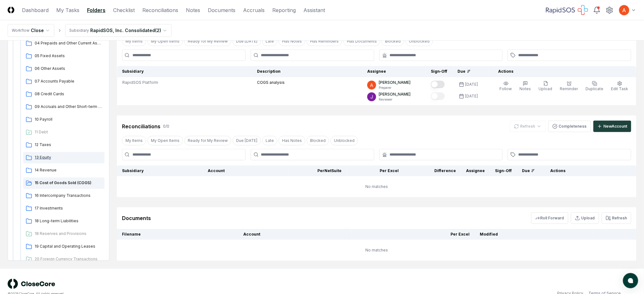 This screenshot has height=294, width=644. What do you see at coordinates (526, 87) in the screenshot?
I see `button: Notes` at bounding box center [526, 87].